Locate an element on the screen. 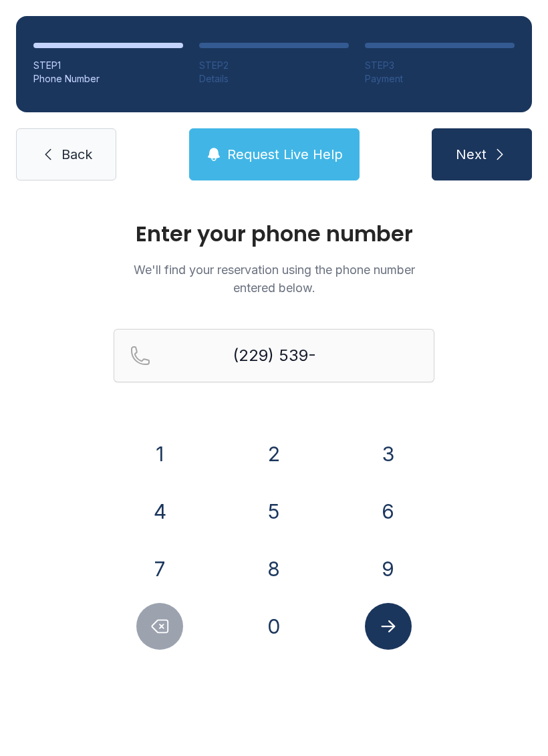  button: 1 is located at coordinates (160, 453).